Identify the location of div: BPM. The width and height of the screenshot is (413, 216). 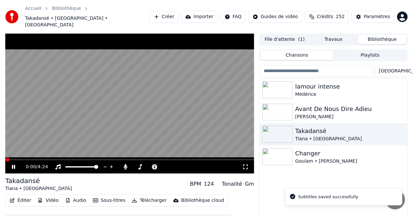
(195, 184).